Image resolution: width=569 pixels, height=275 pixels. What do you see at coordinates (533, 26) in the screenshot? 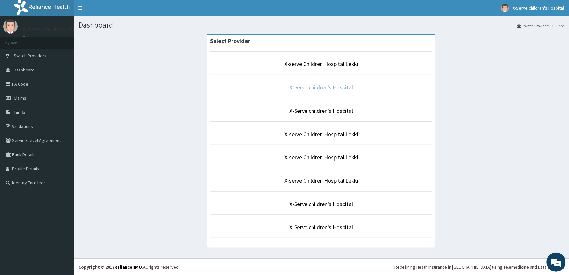
I see `a: Switch Providers` at bounding box center [533, 26].